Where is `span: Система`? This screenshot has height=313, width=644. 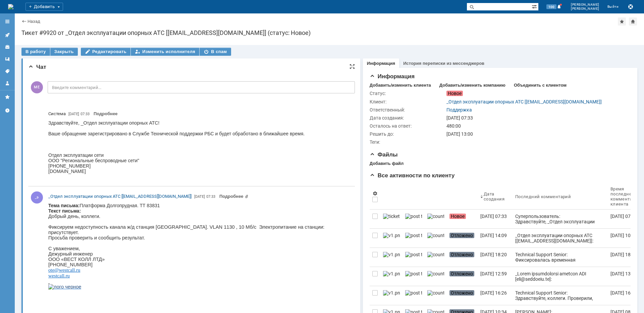 span: Система is located at coordinates (57, 113).